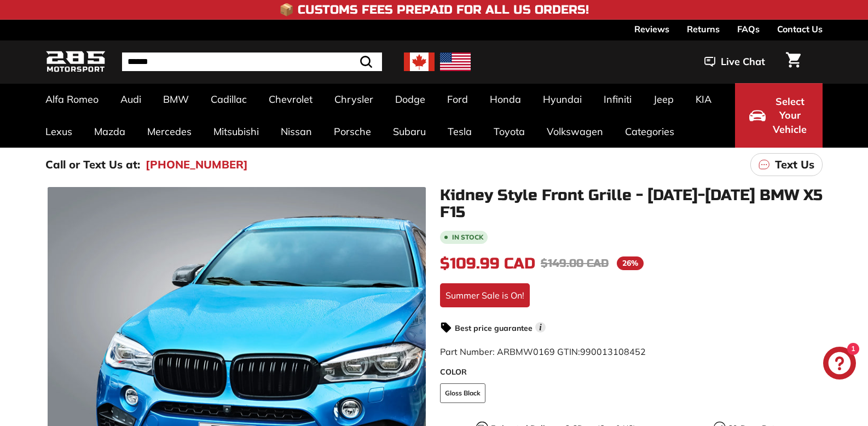 The height and width of the screenshot is (426, 868). What do you see at coordinates (703, 29) in the screenshot?
I see `a: Returns` at bounding box center [703, 29].